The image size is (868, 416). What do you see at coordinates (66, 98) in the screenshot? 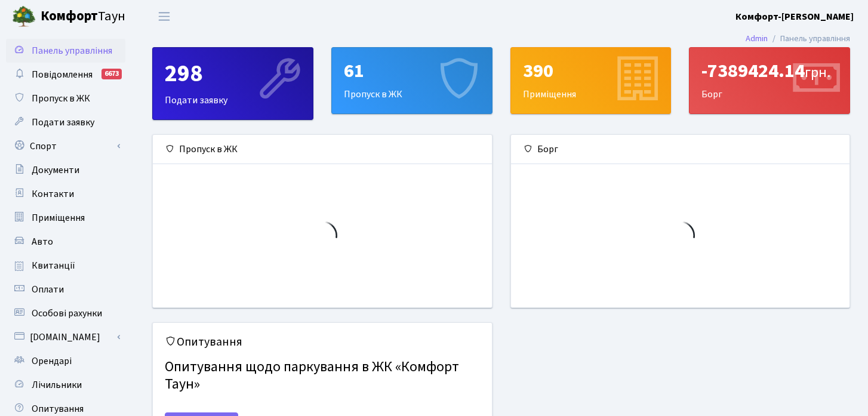
I see `a: Пропуск в ЖК` at bounding box center [66, 98].